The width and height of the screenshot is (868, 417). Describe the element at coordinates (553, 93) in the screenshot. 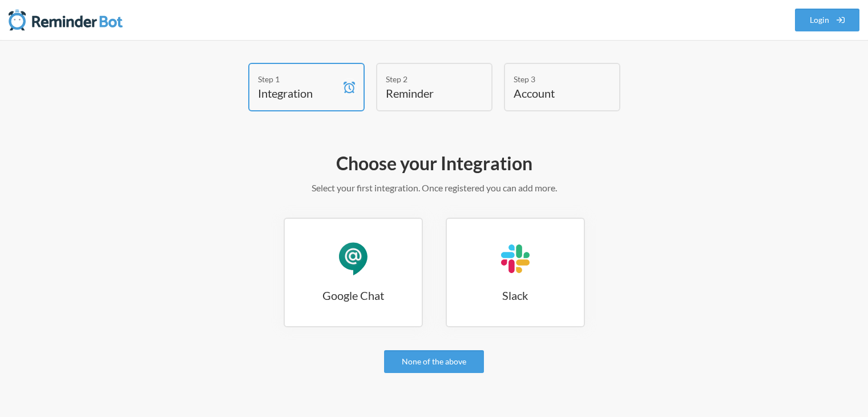

I see `h4: Account` at that location.